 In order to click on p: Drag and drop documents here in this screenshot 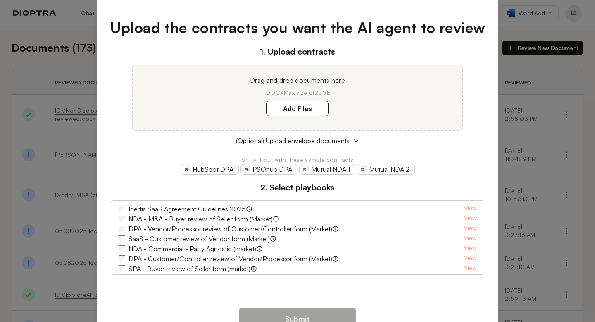, I will do `click(298, 80)`.